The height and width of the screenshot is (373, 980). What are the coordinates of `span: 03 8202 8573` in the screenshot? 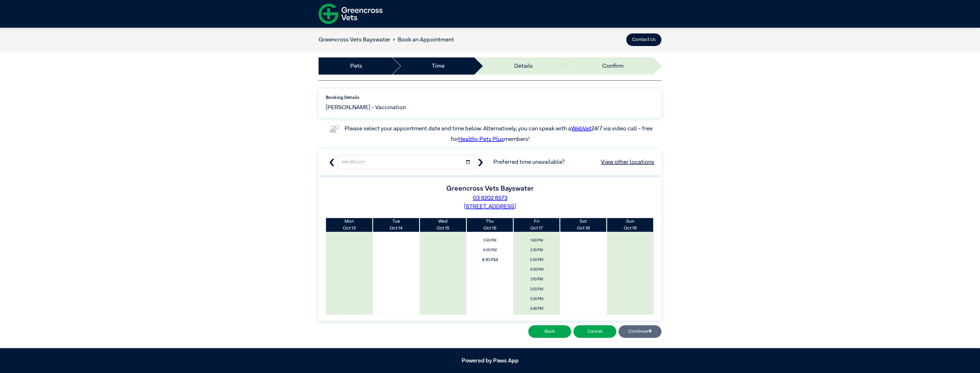 It's located at (490, 198).